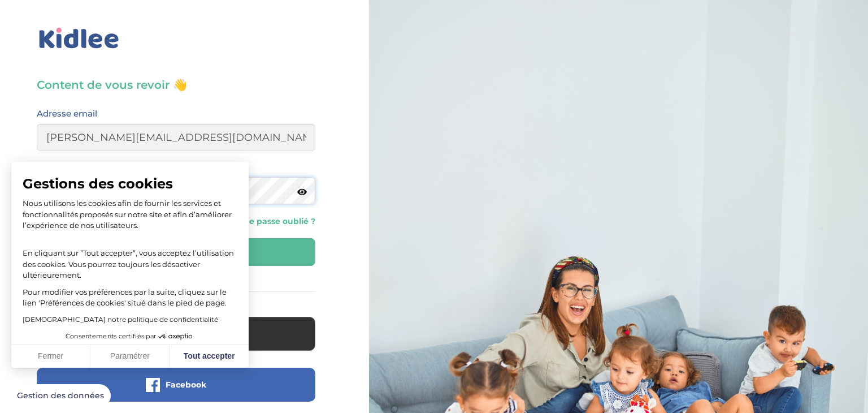 The height and width of the screenshot is (413, 868). What do you see at coordinates (67, 114) in the screenshot?
I see `label: Adresse email` at bounding box center [67, 114].